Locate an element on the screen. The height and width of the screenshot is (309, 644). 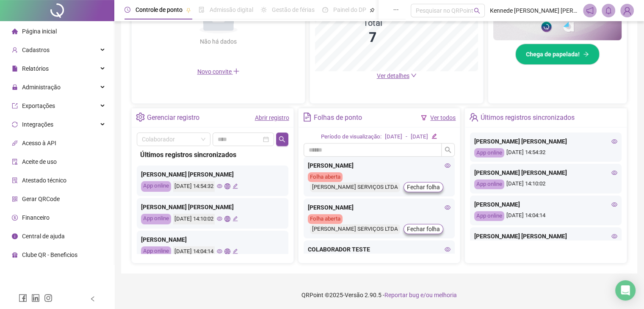
span: Cadastros is located at coordinates (36, 50).